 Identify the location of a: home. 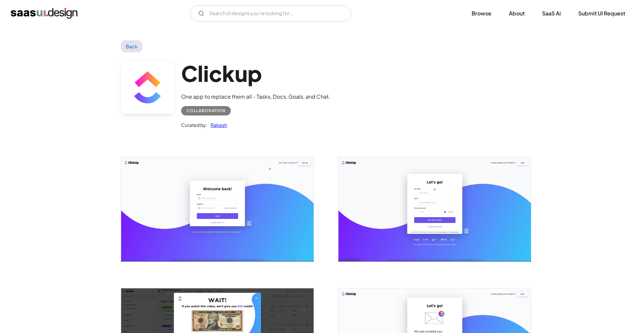
(44, 14).